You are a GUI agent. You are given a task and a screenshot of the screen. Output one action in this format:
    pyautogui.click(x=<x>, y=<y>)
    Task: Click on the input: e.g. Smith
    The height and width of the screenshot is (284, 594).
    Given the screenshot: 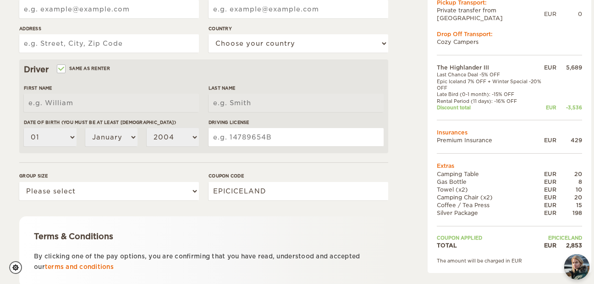 What is the action you would take?
    pyautogui.click(x=296, y=103)
    